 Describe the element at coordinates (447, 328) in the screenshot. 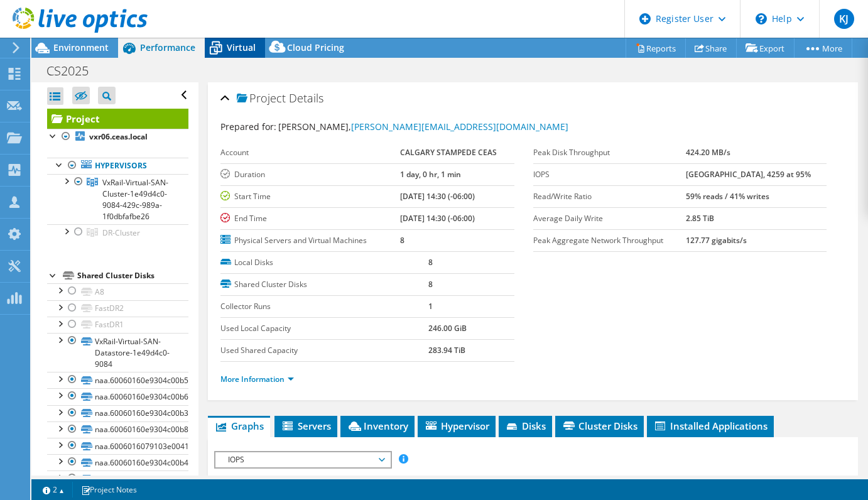

I see `b: 246.00 GiB` at that location.